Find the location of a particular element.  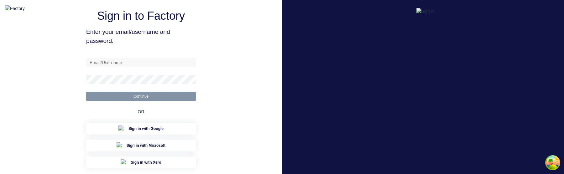

button: Open Tanstack query devtools is located at coordinates (553, 163).